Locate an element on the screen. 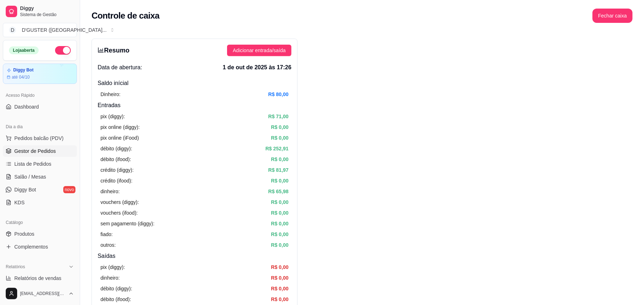 The image size is (644, 305). span: Relatórios is located at coordinates (15, 267).